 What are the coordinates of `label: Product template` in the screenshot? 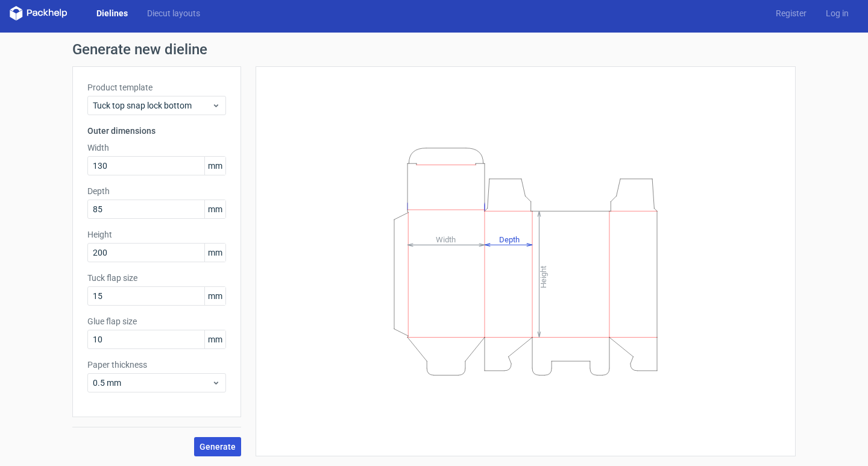 It's located at (157, 87).